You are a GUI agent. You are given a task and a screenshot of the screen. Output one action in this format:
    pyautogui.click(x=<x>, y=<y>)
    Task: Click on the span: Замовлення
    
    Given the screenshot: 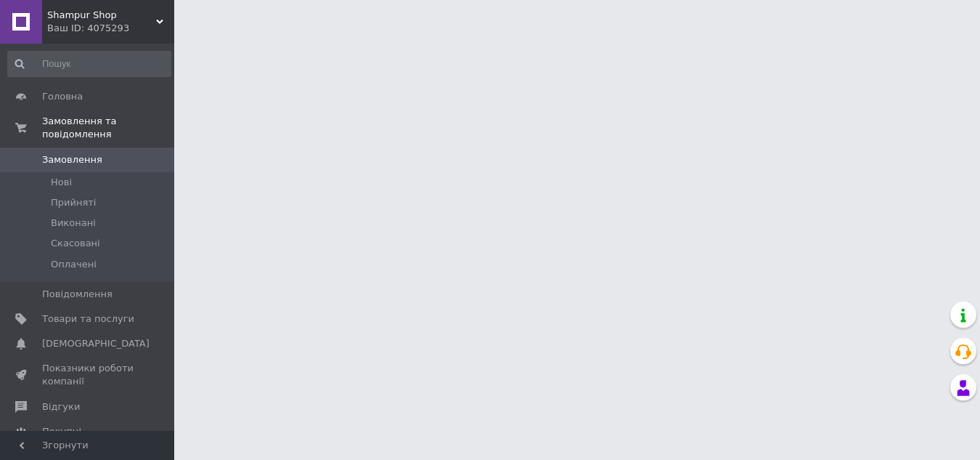 What is the action you would take?
    pyautogui.click(x=72, y=160)
    